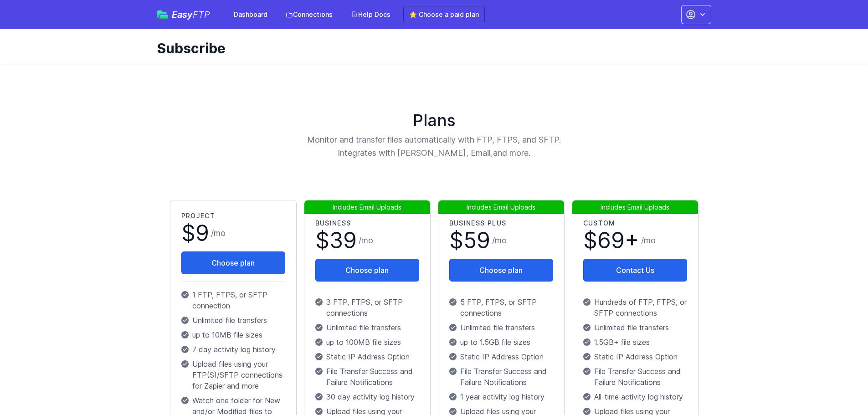  Describe the element at coordinates (184, 15) in the screenshot. I see `a: EasyFTP` at that location.